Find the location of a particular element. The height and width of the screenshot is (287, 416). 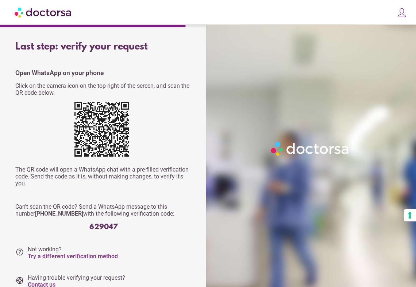

a: Try a different verification method is located at coordinates (73, 256).